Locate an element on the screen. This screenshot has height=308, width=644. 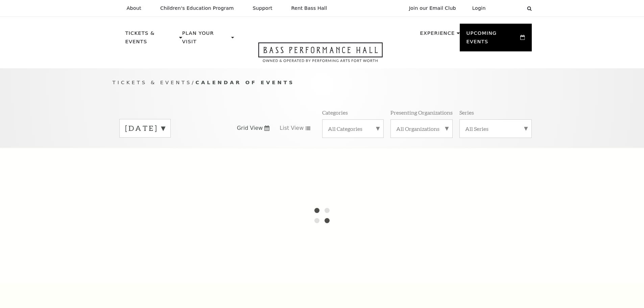
span: List View is located at coordinates (291, 128).